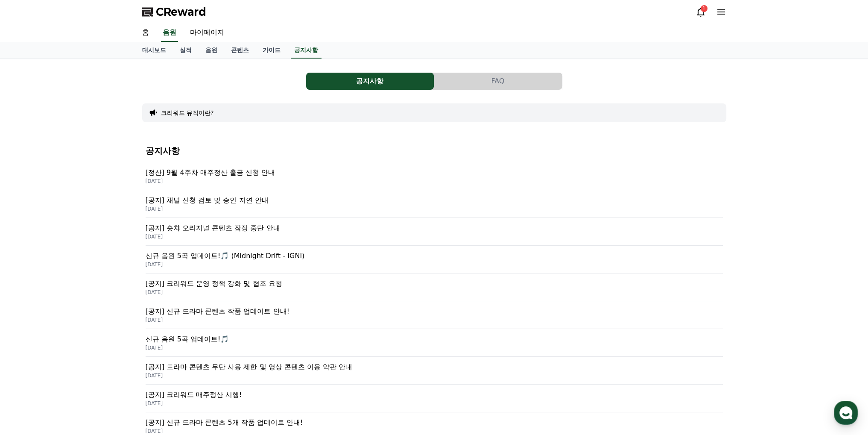  I want to click on p: [공지] 크리워드 매주정산 시행!, so click(434, 395).